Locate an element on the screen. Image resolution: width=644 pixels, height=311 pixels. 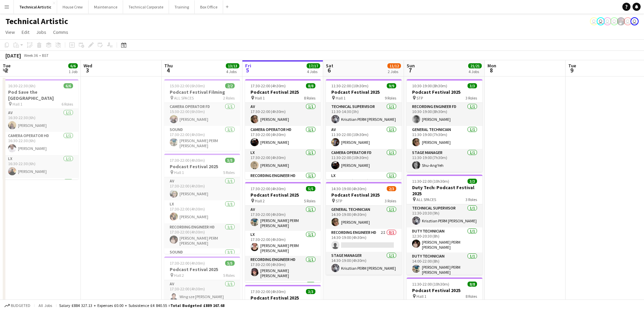
h1: Technical Artistic is located at coordinates (36, 21).